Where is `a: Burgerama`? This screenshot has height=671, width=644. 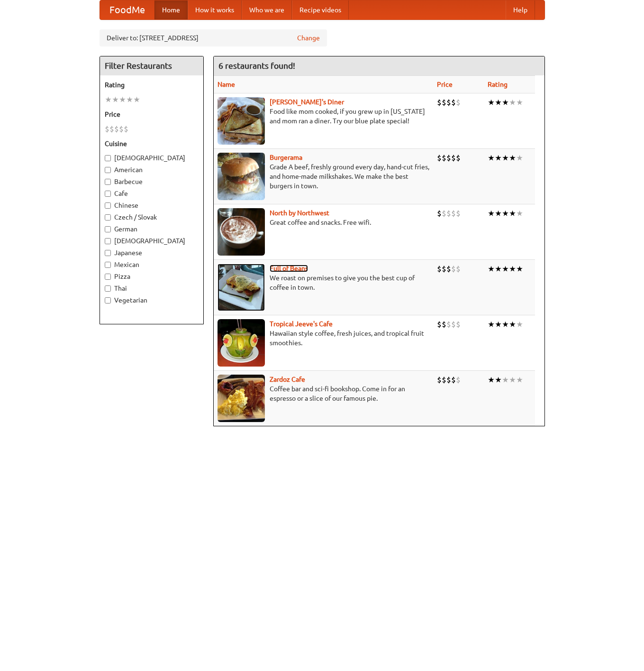
a: Burgerama is located at coordinates (286, 157).